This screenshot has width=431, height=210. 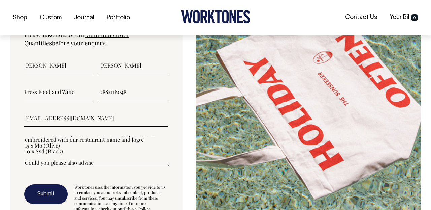 I want to click on a: Minimum Order Quantities, so click(x=76, y=39).